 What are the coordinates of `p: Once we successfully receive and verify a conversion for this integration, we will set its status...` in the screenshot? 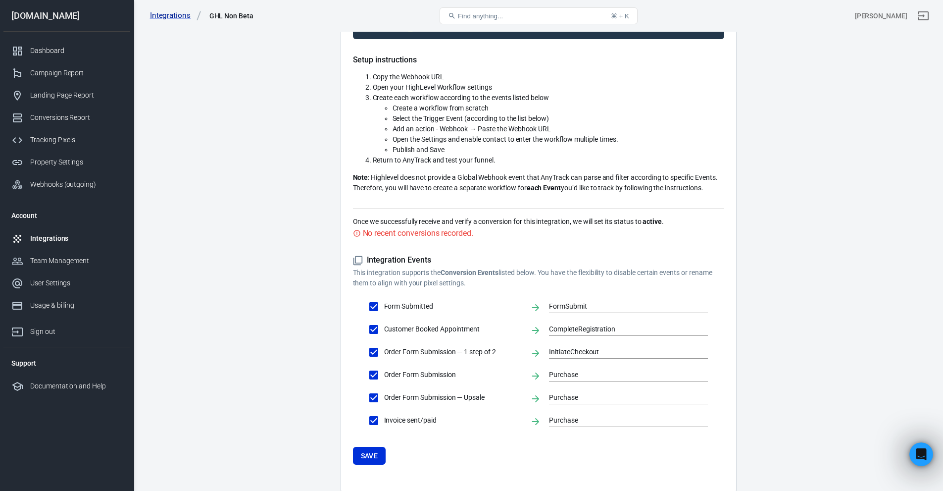 It's located at (539, 221).